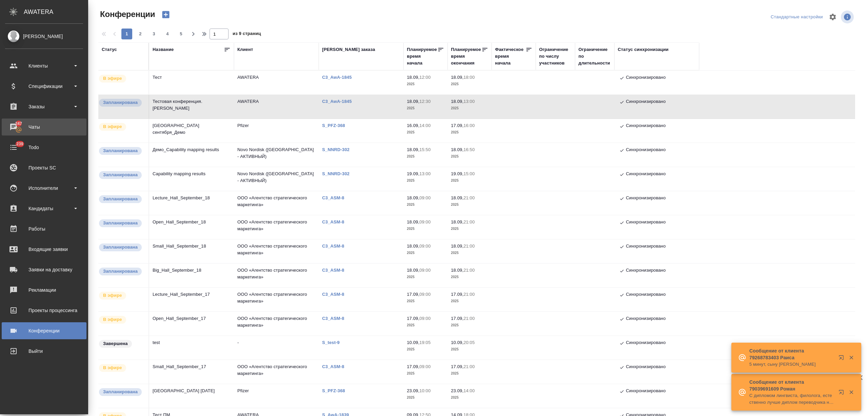  Describe the element at coordinates (163, 50) in the screenshot. I see `div: Название` at that location.